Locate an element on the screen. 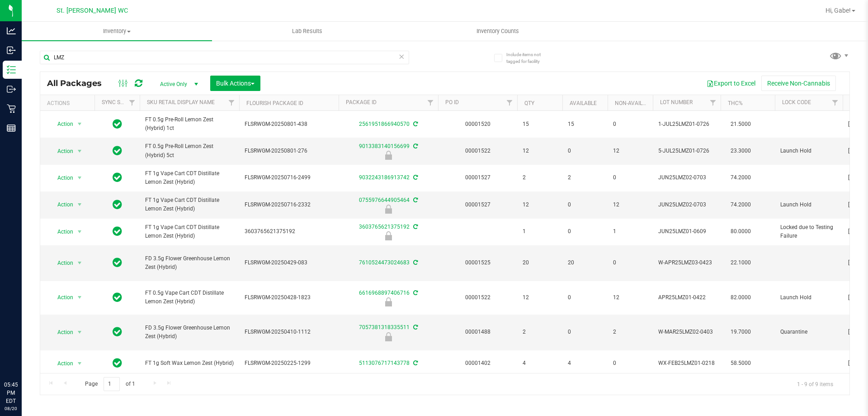  span: 3603765621375192 is located at coordinates (289, 231).